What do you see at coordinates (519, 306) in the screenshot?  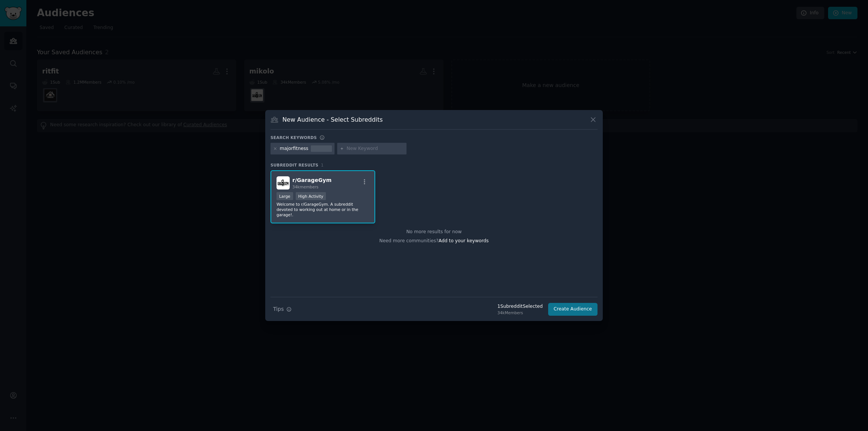 I see `div: 1 Subreddit Selected` at bounding box center [519, 306].